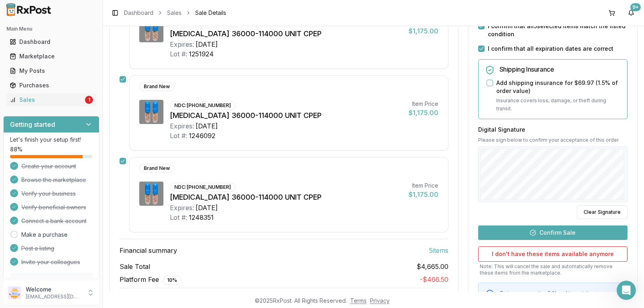 The width and height of the screenshot is (644, 308). Describe the element at coordinates (560, 69) in the screenshot. I see `h5: Shipping Insurance` at that location.